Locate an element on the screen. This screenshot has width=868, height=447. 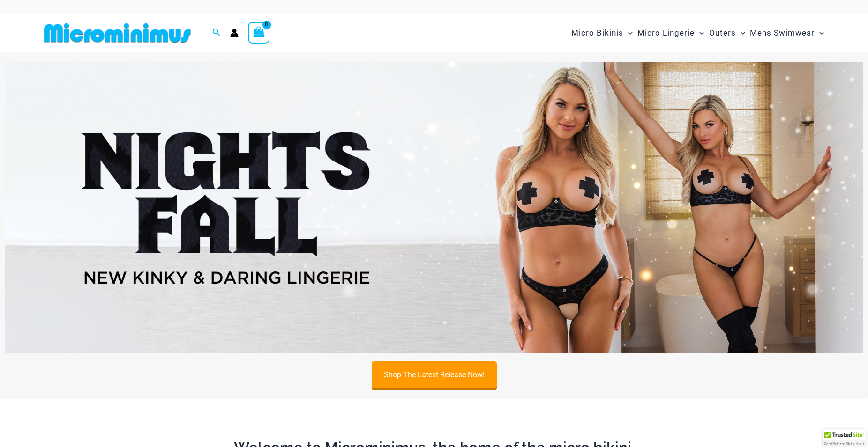
a: View Shopping Cart, empty is located at coordinates (258, 33).